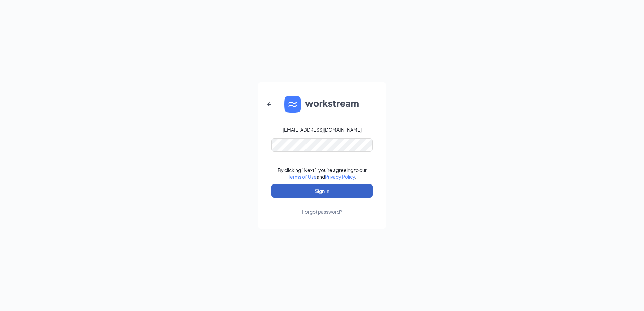 Image resolution: width=644 pixels, height=311 pixels. I want to click on a: Terms of Use, so click(302, 176).